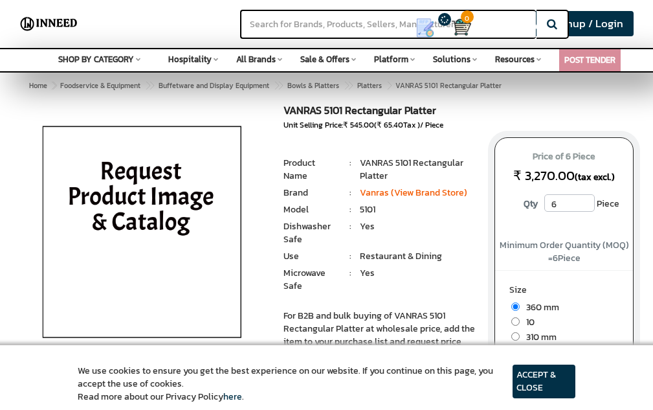 This screenshot has height=410, width=653. I want to click on span: Buffetware and Display Equipment, so click(214, 85).